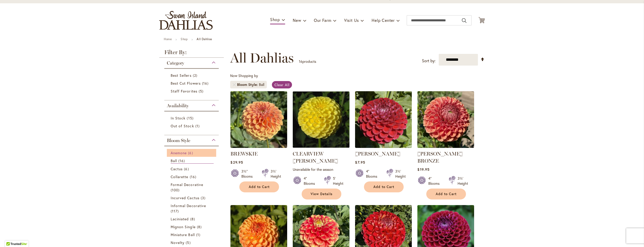  What do you see at coordinates (244, 76) in the screenshot?
I see `span: Now Shopping by` at bounding box center [244, 76].